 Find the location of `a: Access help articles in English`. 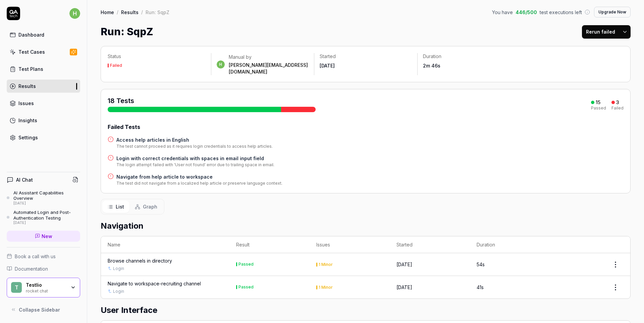

a: Access help articles in English is located at coordinates (194, 139).